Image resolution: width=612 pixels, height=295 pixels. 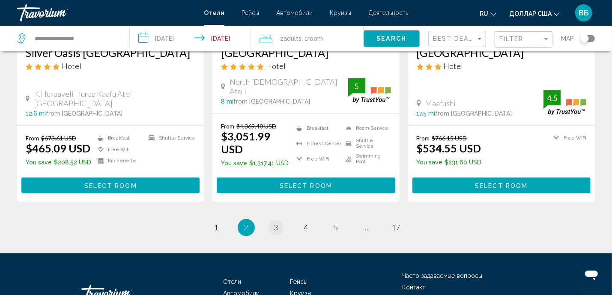 What do you see at coordinates (450, 138) in the screenshot?
I see `del: $766.15 USD` at bounding box center [450, 138].